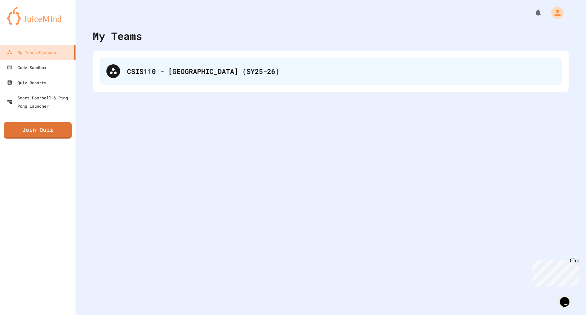  I want to click on div: Chat with us now!Close, so click(25, 23).